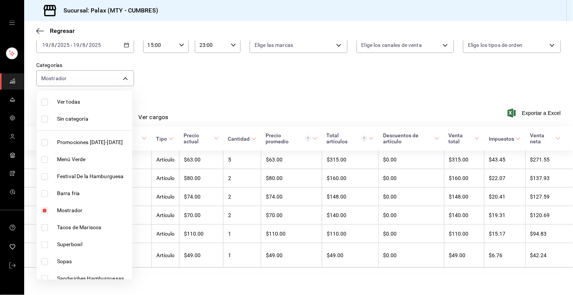  What do you see at coordinates (93, 210) in the screenshot?
I see `span: Mostrador` at bounding box center [93, 210].